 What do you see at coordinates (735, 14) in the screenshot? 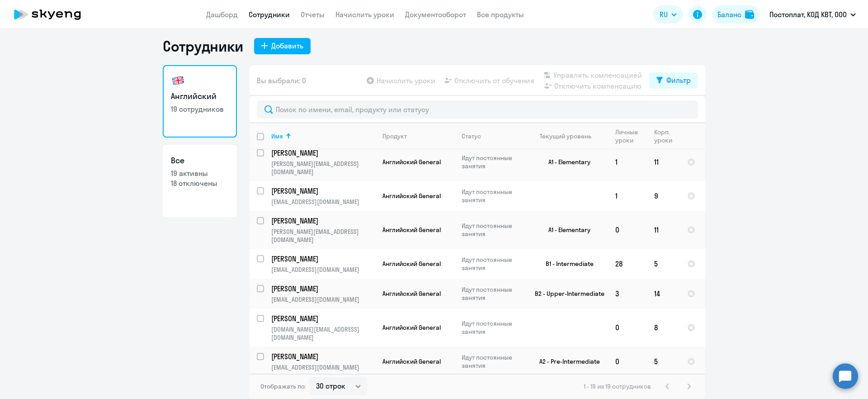
I see `a: Балансbalance` at bounding box center [735, 14].